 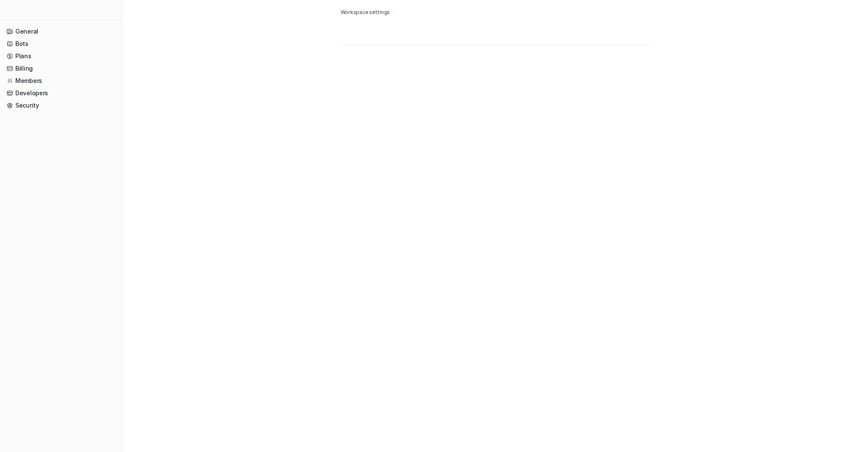 What do you see at coordinates (61, 69) in the screenshot?
I see `a: Billing` at bounding box center [61, 69].